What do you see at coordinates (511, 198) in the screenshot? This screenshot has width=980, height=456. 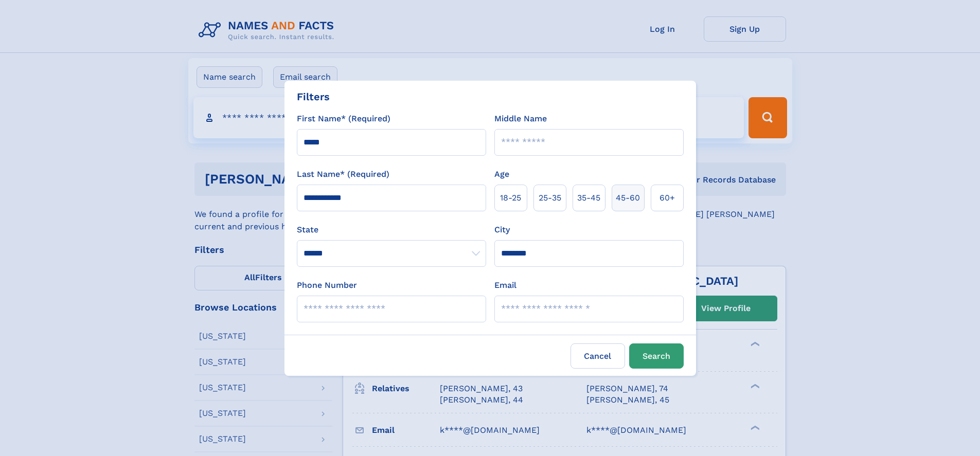 I see `span: 18‑25` at bounding box center [511, 198].